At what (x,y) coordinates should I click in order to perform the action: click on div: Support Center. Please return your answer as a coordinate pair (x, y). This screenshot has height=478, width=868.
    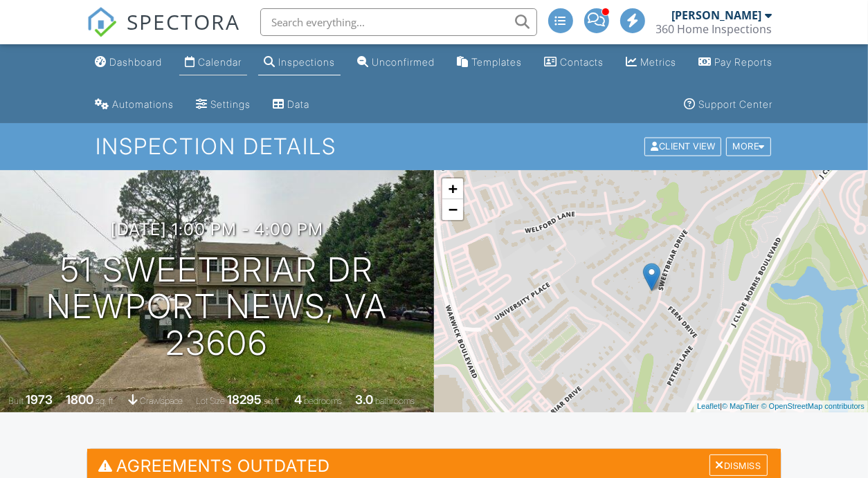
    Looking at the image, I should click on (736, 104).